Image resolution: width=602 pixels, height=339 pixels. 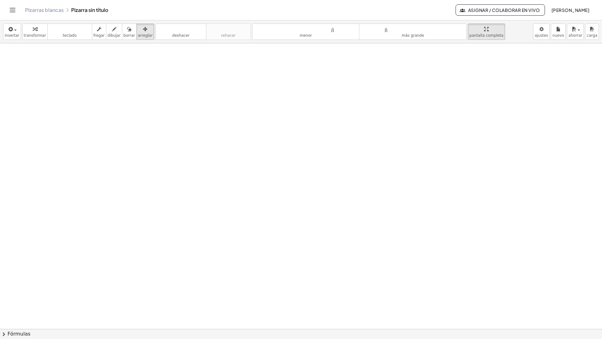 I want to click on button: transformar, so click(x=35, y=32).